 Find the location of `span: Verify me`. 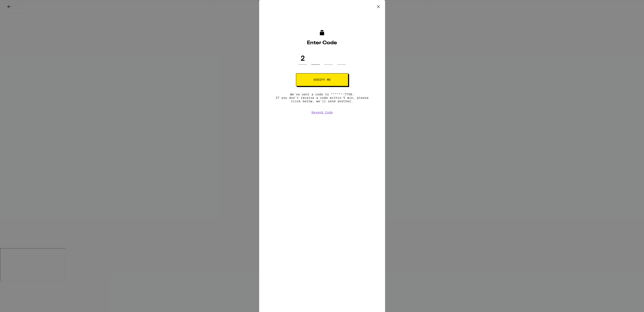

span: Verify me is located at coordinates (322, 80).